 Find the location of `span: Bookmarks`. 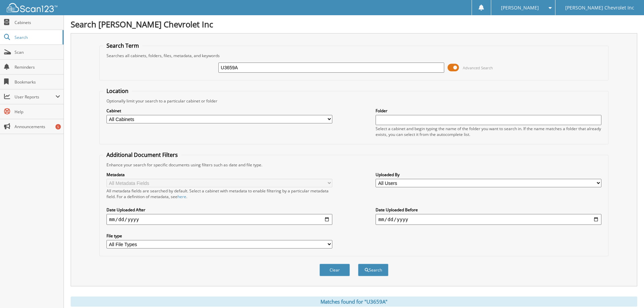

span: Bookmarks is located at coordinates (38, 82).